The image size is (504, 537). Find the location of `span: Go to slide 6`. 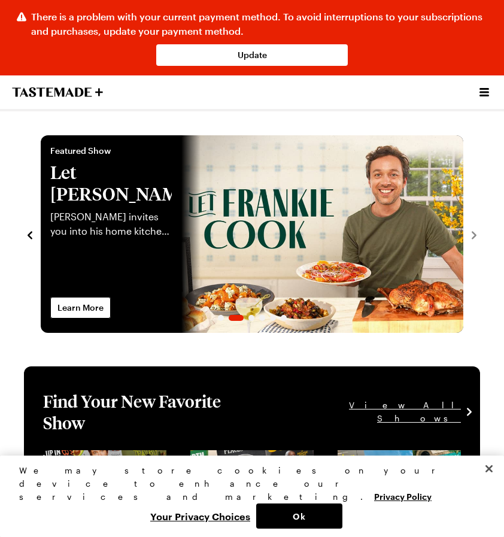

span: Go to slide 6 is located at coordinates (284, 318).